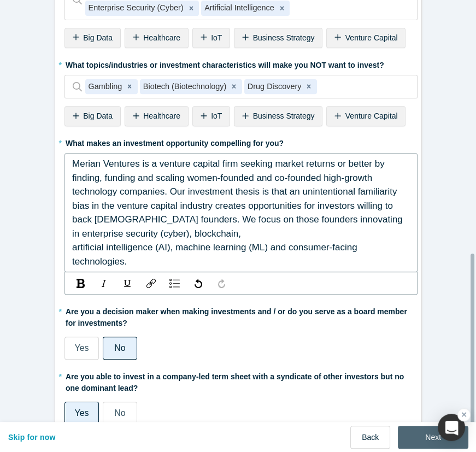 The image size is (476, 452). Describe the element at coordinates (135, 8) in the screenshot. I see `div: Enterprise Security (Cyber)` at that location.